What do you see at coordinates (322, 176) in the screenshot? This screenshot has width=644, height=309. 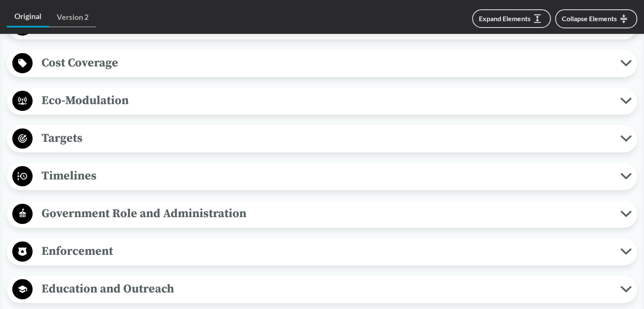 I see `button: Timelines` at bounding box center [322, 176].